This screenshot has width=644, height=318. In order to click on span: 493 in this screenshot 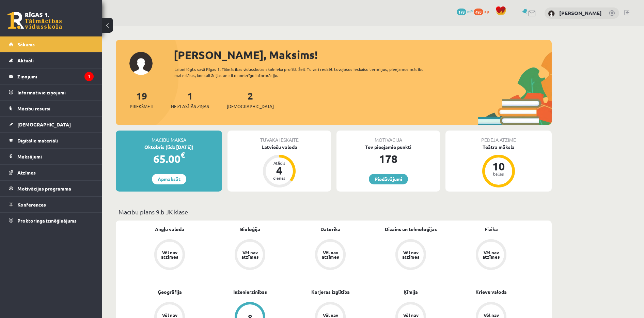, I will do `click(478, 12)`.